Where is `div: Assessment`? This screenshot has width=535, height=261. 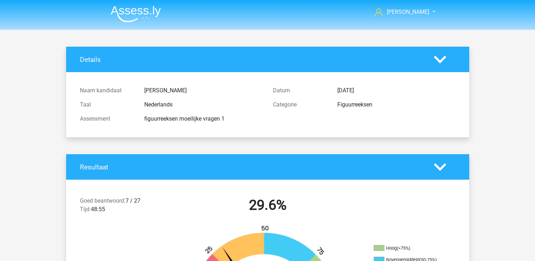 div: Assessment is located at coordinates (107, 119).